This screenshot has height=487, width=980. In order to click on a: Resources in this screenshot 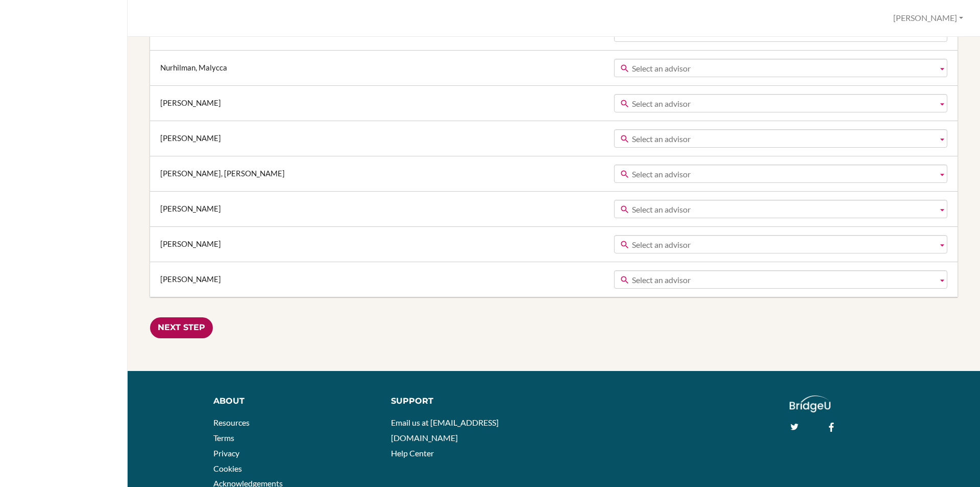, I will do `click(231, 422)`.